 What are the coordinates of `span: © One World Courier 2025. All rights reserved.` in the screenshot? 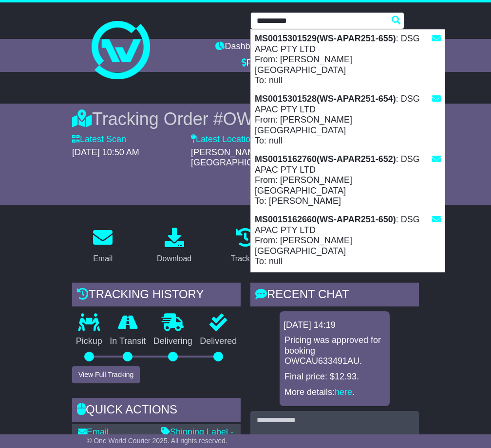 It's located at (157, 440).